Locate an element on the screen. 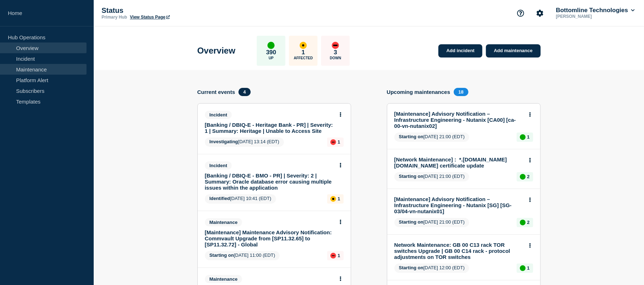 This screenshot has width=644, height=285. p: Primary Hub is located at coordinates (114, 17).